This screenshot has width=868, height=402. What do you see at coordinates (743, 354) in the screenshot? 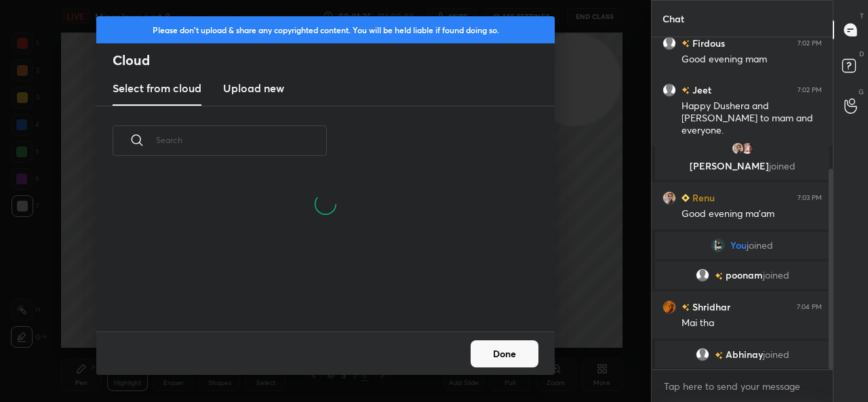
I see `span: Abhinay` at bounding box center [743, 354].